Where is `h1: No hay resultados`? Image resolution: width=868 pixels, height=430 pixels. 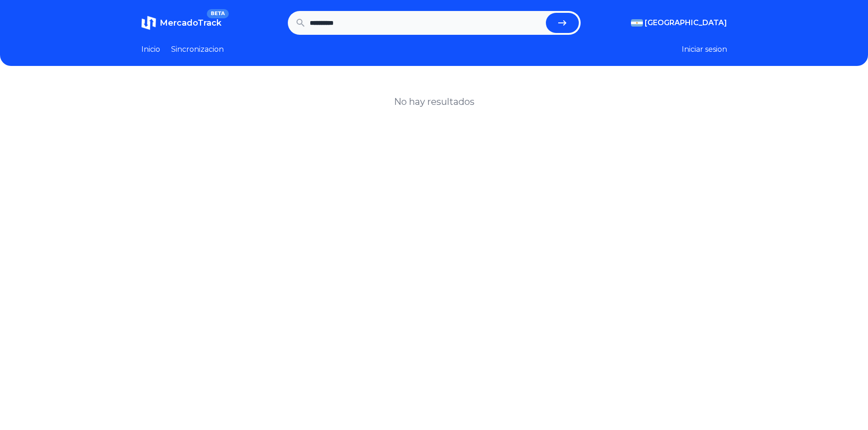
h1: No hay resultados is located at coordinates (434, 102).